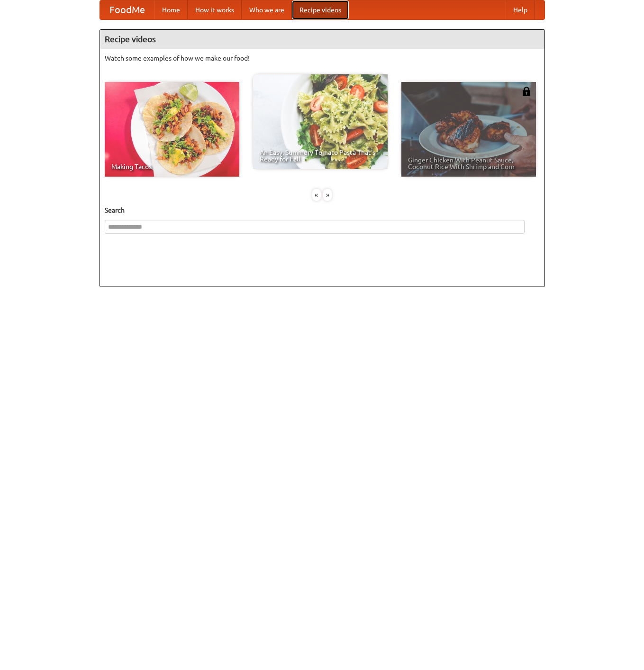 This screenshot has width=644, height=670. I want to click on a: Home, so click(171, 10).